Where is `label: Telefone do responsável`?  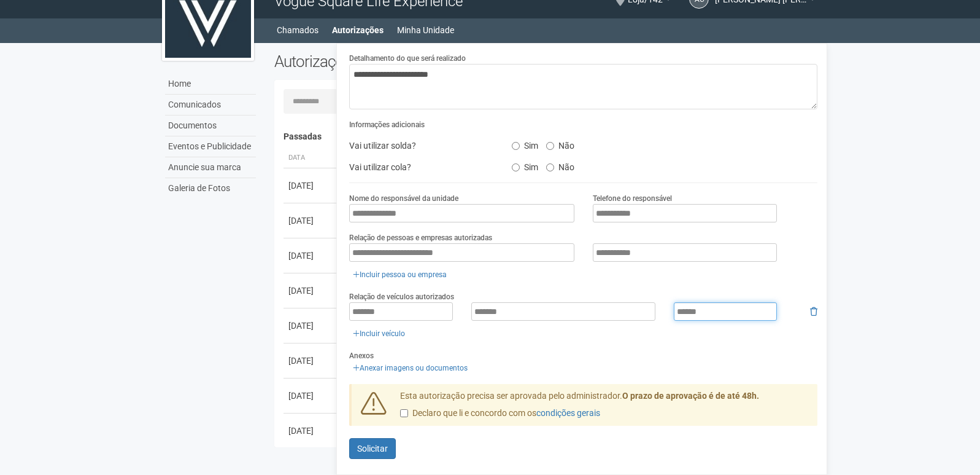 label: Telefone do responsável is located at coordinates (632, 198).